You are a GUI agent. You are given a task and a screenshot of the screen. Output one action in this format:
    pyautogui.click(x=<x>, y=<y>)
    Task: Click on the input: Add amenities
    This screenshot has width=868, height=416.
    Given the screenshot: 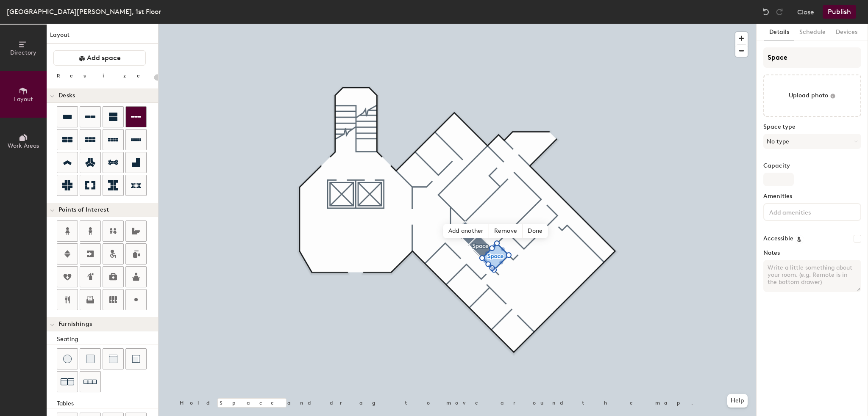 What is the action you would take?
    pyautogui.click(x=805, y=212)
    